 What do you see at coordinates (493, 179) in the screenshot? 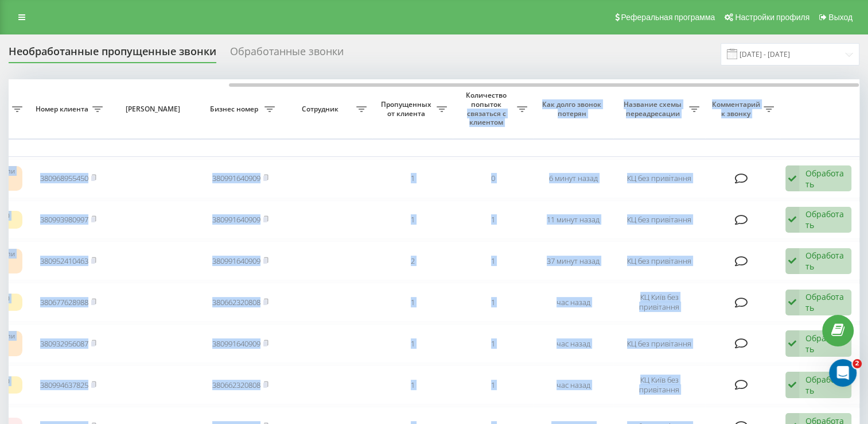
I see `td: 0` at bounding box center [493, 179].